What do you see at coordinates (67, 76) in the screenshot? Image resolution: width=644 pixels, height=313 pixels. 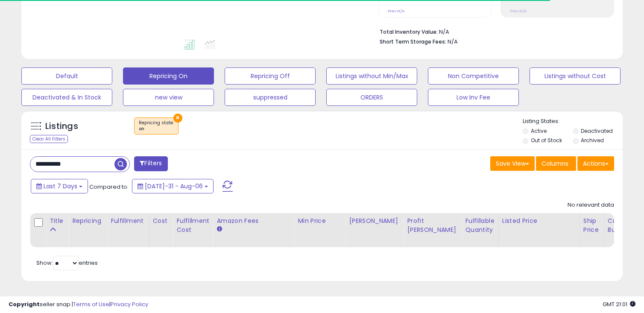 I see `button: Default` at bounding box center [67, 76].